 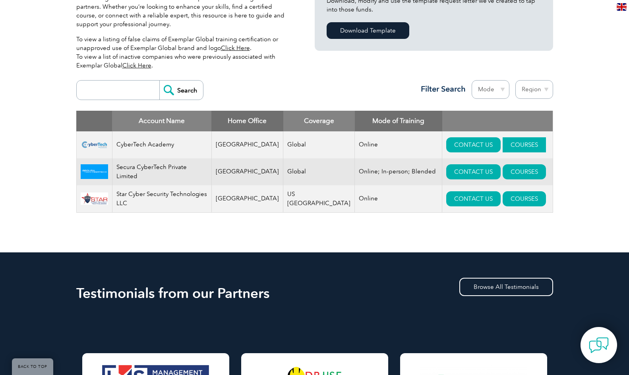 What do you see at coordinates (440, 89) in the screenshot?
I see `h3: Filter Search` at bounding box center [440, 89].